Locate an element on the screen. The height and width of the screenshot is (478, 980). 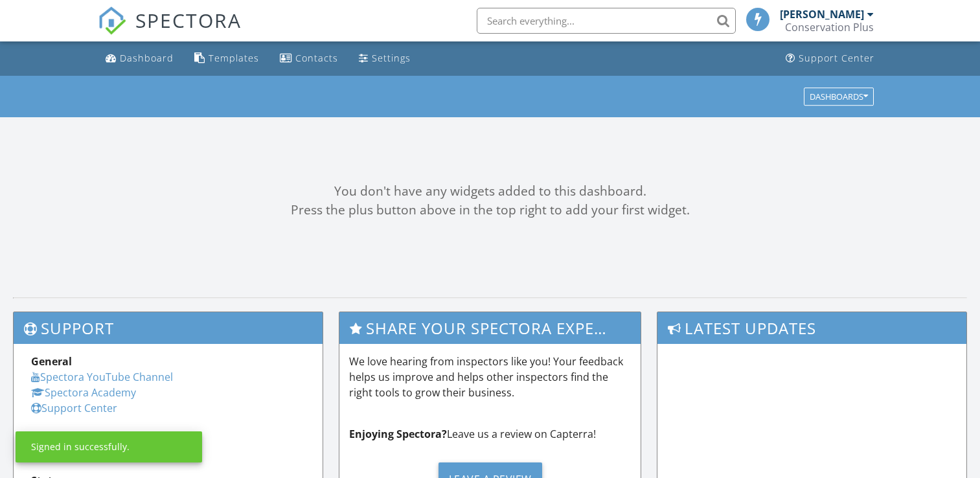
p: We love hearing from inspectors like you! Your feedback helps us improve and helps other inspecto... is located at coordinates (490, 377).